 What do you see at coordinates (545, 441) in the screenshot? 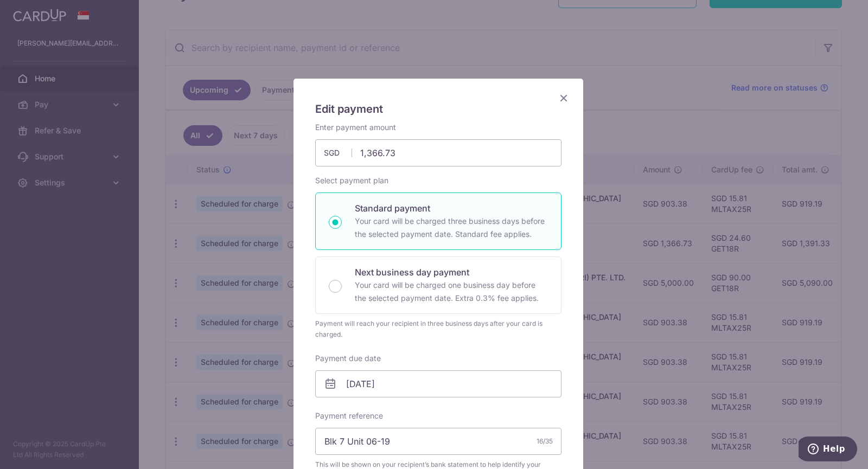
I see `div: 16/35` at bounding box center [545, 441].